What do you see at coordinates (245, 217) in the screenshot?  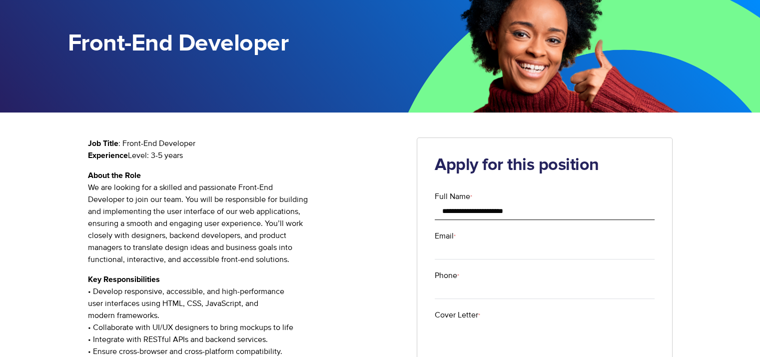 I see `p: We are looking for a skilled and passionate Front-End Developer to join our team. You will be res...` at bounding box center [245, 217].